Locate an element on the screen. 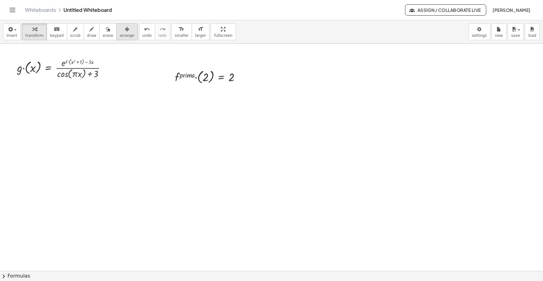 The width and height of the screenshot is (543, 281). span: keypad is located at coordinates (57, 35).